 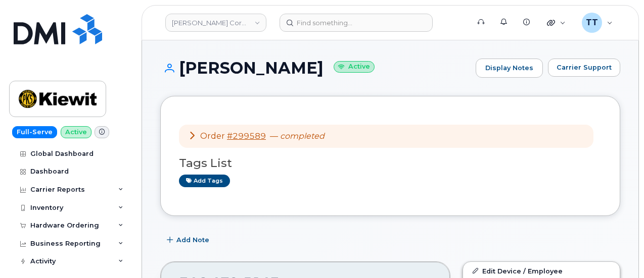 I want to click on span: Add Note, so click(x=192, y=240).